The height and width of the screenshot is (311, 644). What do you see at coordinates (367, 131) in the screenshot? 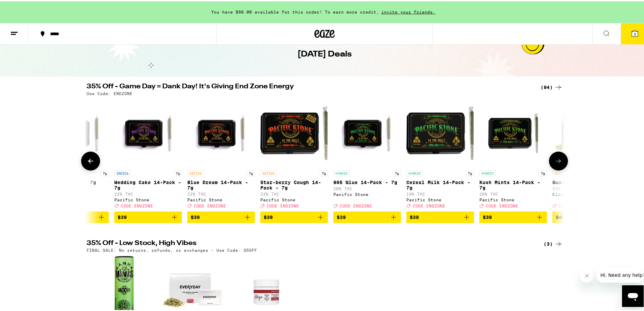
I see `img: Pacific Stone - 805 Glue 14-Pack - 7g` at bounding box center [367, 131].